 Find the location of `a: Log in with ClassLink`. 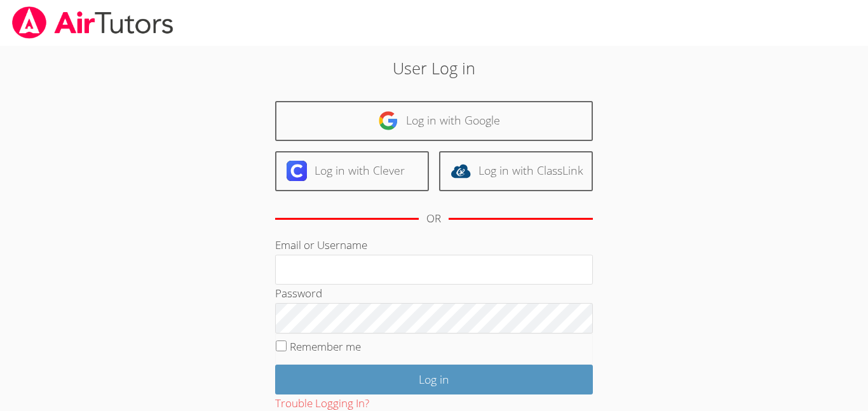

a: Log in with ClassLink is located at coordinates (516, 171).